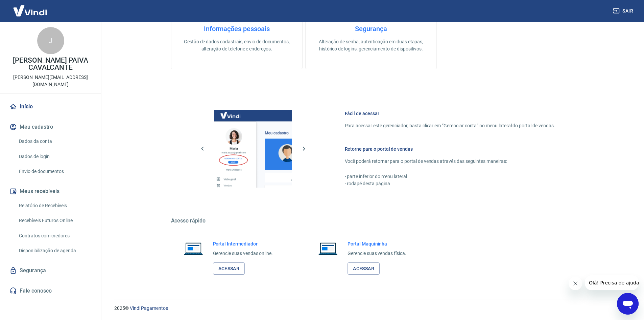 The height and width of the screenshot is (320, 644). Describe the element at coordinates (371, 28) in the screenshot. I see `h4: Segurança` at that location.